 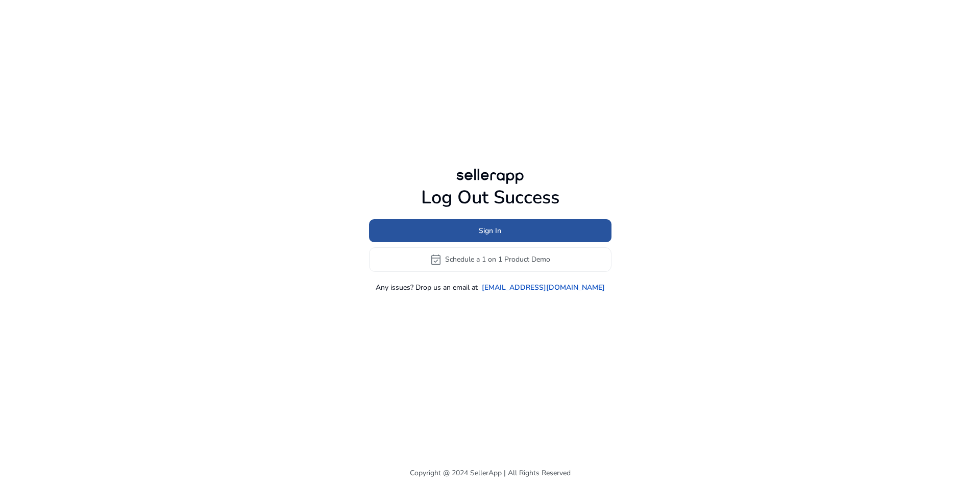 What do you see at coordinates (436, 259) in the screenshot?
I see `span: event_available` at bounding box center [436, 259].